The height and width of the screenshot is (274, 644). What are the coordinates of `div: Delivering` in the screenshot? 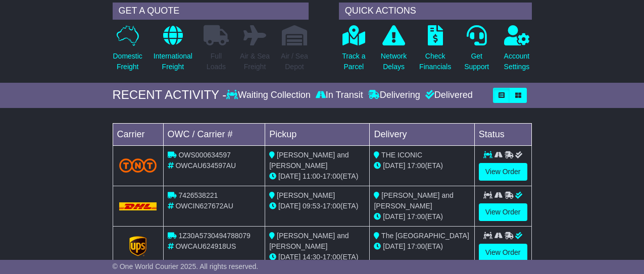 It's located at (394, 95).